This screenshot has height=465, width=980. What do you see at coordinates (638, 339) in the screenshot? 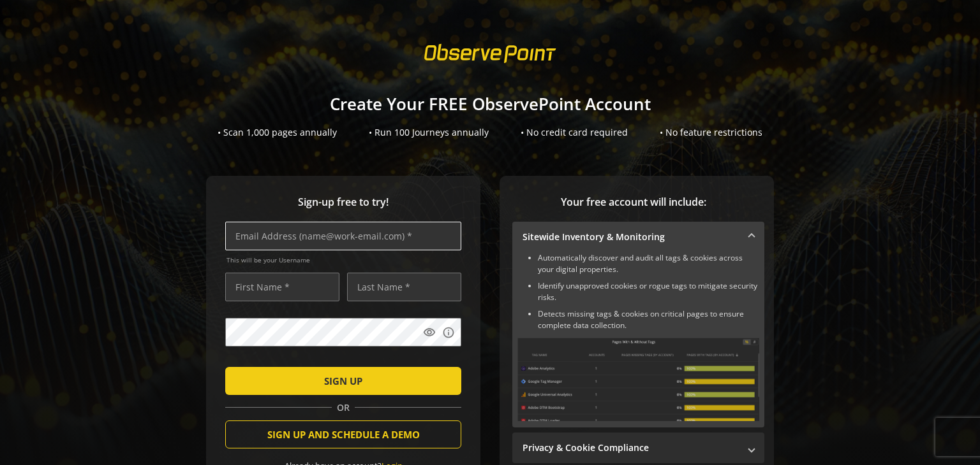
I see `div: Sitewide Inventory & Monitoring` at bounding box center [638, 339].